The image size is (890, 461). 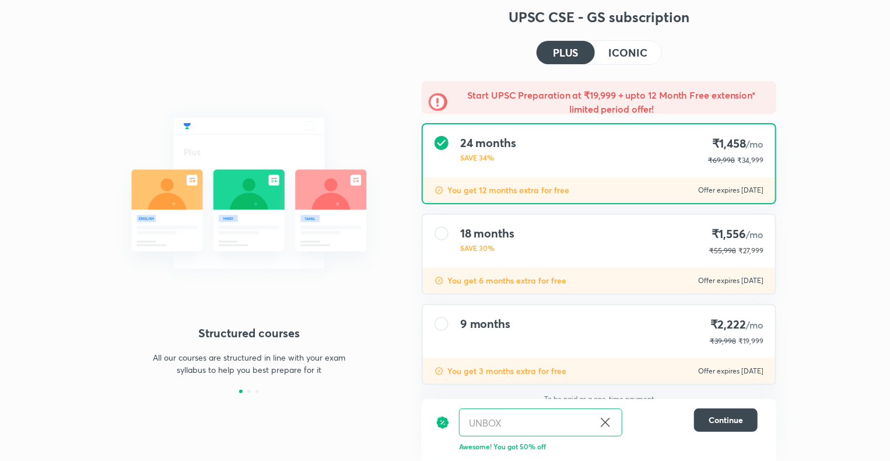 I want to click on button: PLUS, so click(x=566, y=52).